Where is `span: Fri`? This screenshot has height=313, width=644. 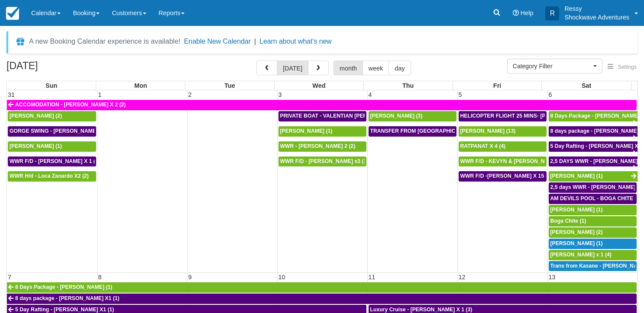
span: Fri is located at coordinates (497, 86).